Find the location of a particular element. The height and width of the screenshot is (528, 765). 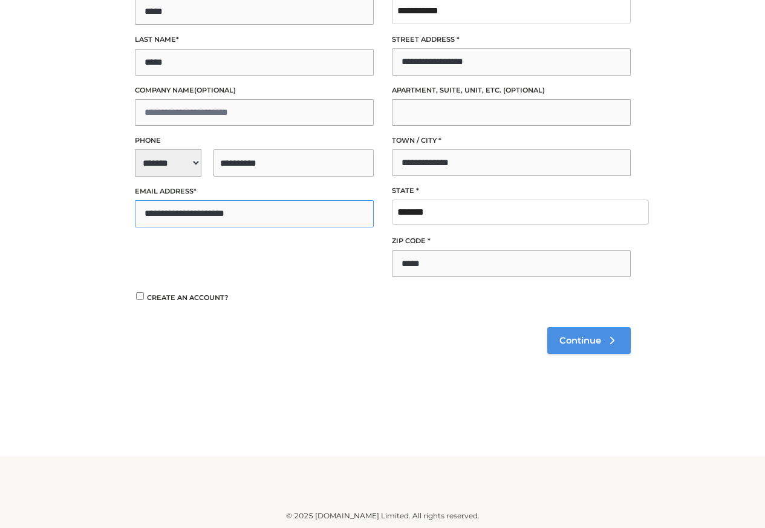

label: Company name is located at coordinates (254, 90).